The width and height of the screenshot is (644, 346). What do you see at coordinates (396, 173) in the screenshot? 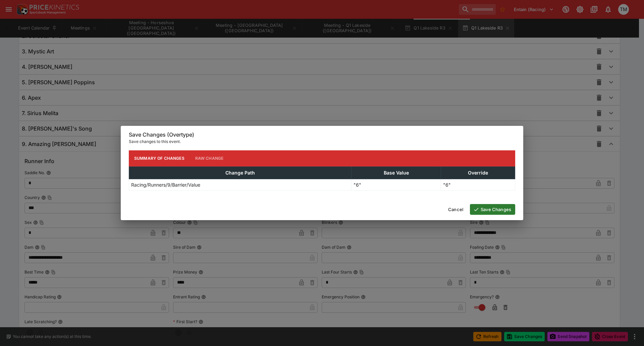
I see `th: Base Value` at bounding box center [396, 173].